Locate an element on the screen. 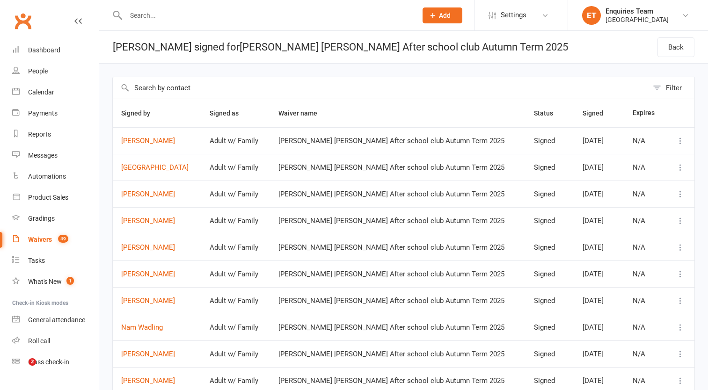 This screenshot has width=708, height=390. div: Product Sales is located at coordinates (48, 198).